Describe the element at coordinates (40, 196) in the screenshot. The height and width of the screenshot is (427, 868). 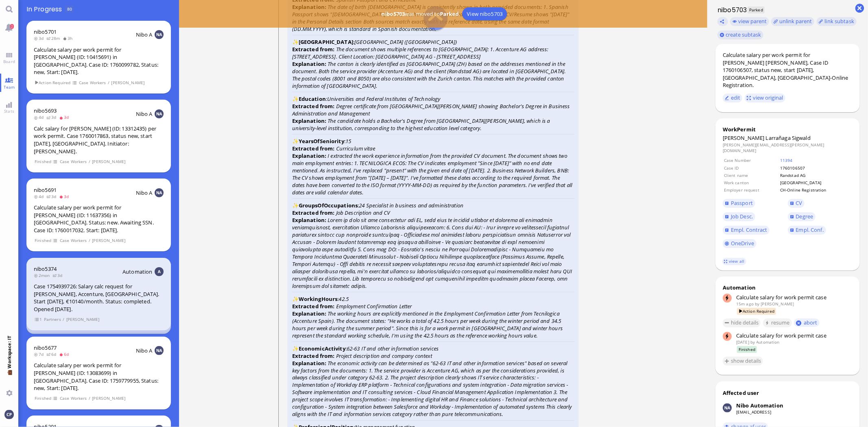
I see `span: 4d` at that location.